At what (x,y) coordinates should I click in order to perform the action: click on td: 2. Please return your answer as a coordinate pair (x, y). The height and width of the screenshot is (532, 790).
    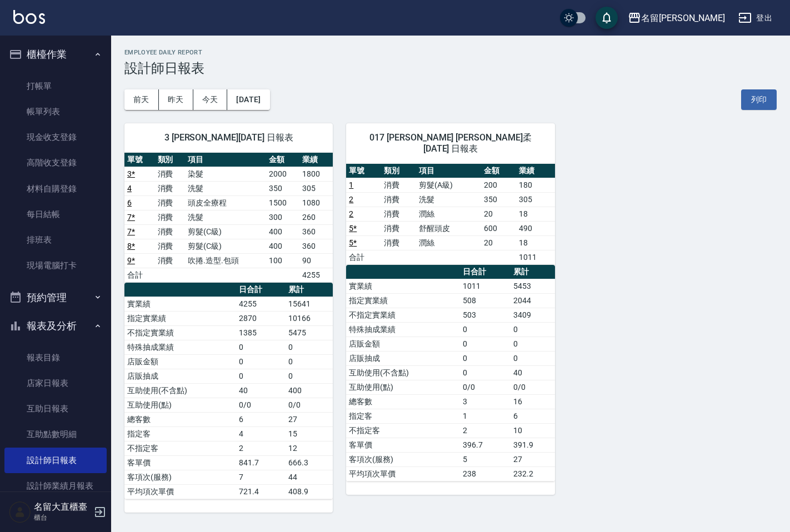
    Looking at the image, I should click on (260, 448).